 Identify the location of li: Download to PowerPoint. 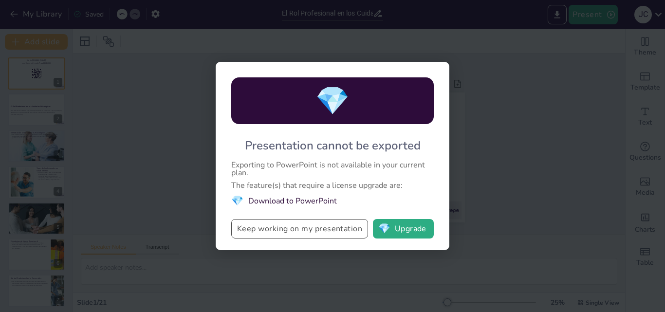
(333, 201).